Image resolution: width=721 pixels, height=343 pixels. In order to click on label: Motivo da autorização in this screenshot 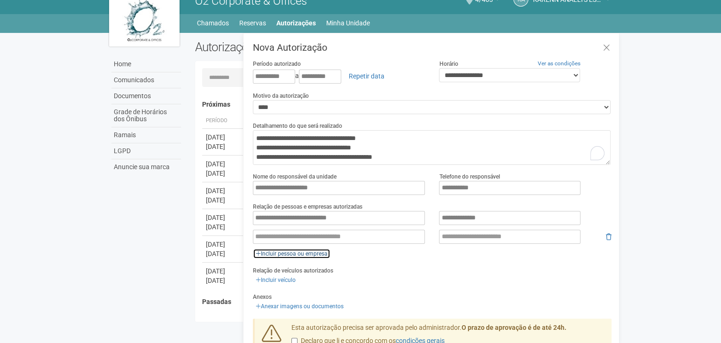, I will do `click(281, 96)`.